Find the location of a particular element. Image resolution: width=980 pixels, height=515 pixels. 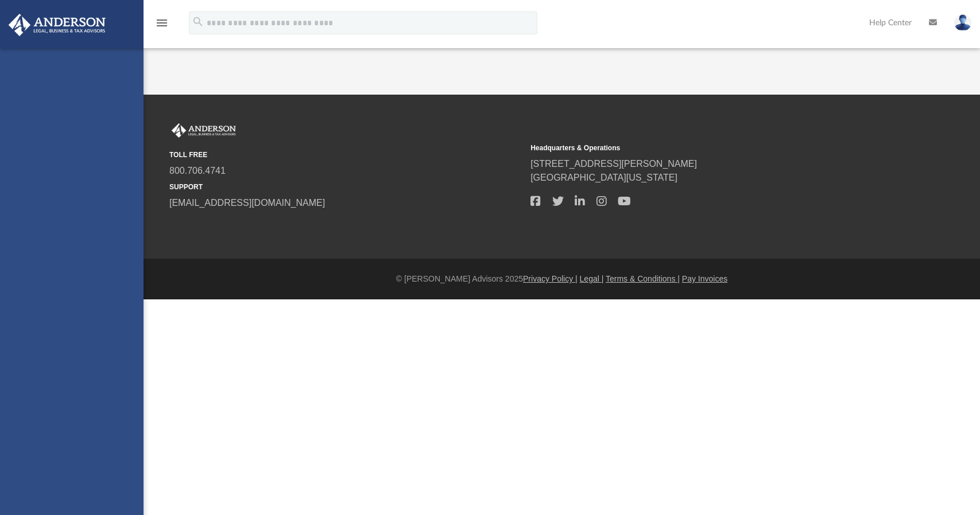

img: User Pic is located at coordinates (963, 22).